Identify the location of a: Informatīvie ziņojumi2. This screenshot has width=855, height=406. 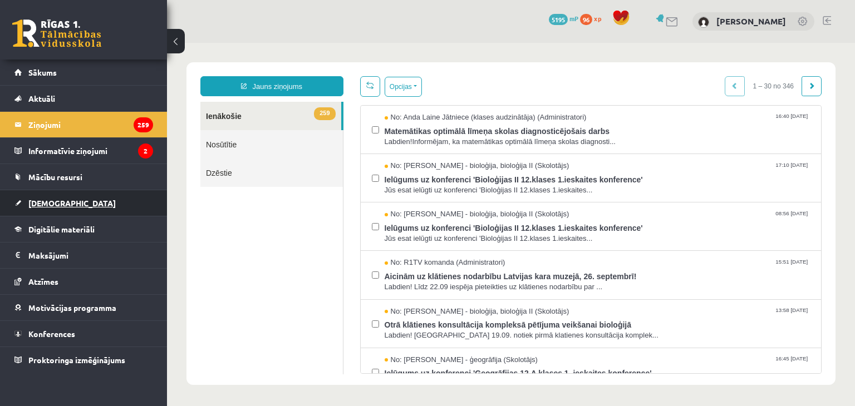
(83, 151).